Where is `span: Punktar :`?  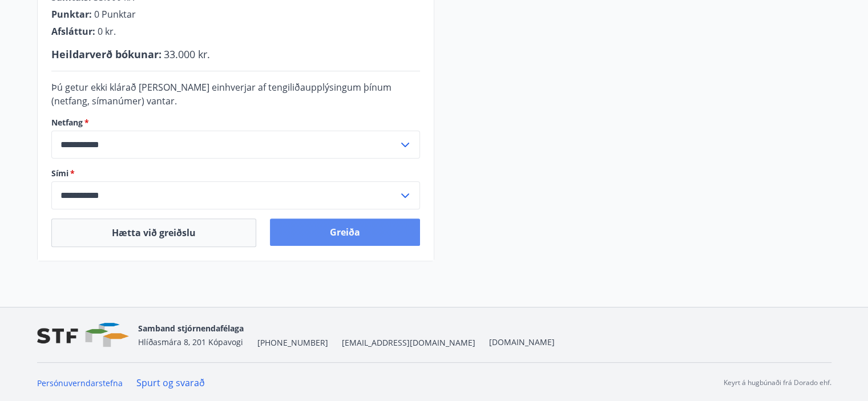 span: Punktar : is located at coordinates (71, 14).